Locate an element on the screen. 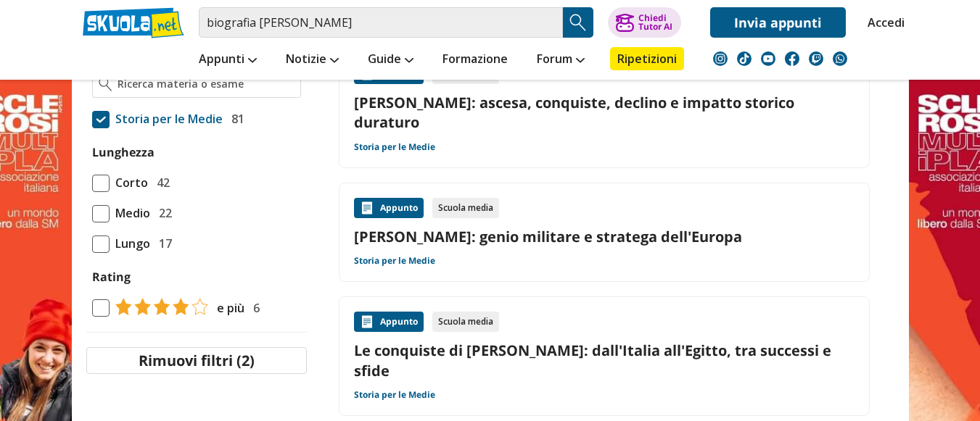  div: Chiedi Tutor AI is located at coordinates (655, 23).